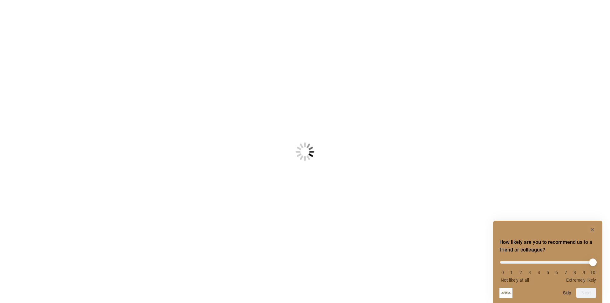 Image resolution: width=610 pixels, height=303 pixels. I want to click on button: Next question, so click(586, 293).